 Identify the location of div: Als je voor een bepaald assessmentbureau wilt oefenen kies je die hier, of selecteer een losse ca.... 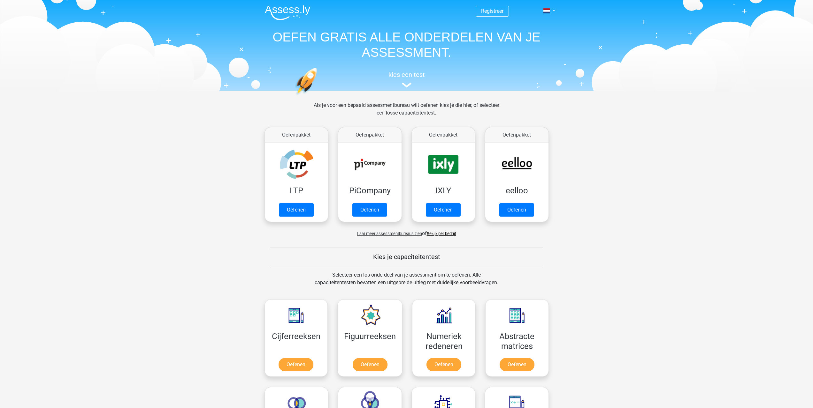
(406, 113).